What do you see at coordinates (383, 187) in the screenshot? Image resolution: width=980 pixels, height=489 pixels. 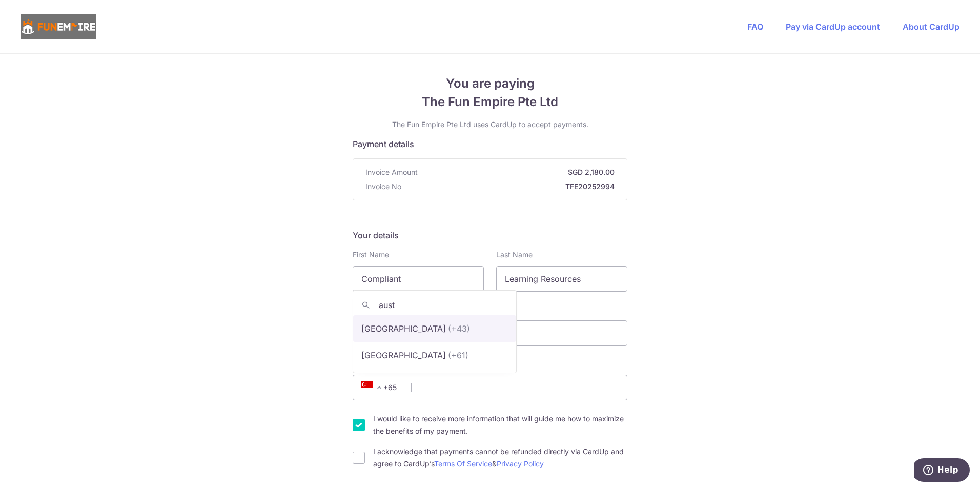 I see `span: Invoice No` at bounding box center [383, 187].